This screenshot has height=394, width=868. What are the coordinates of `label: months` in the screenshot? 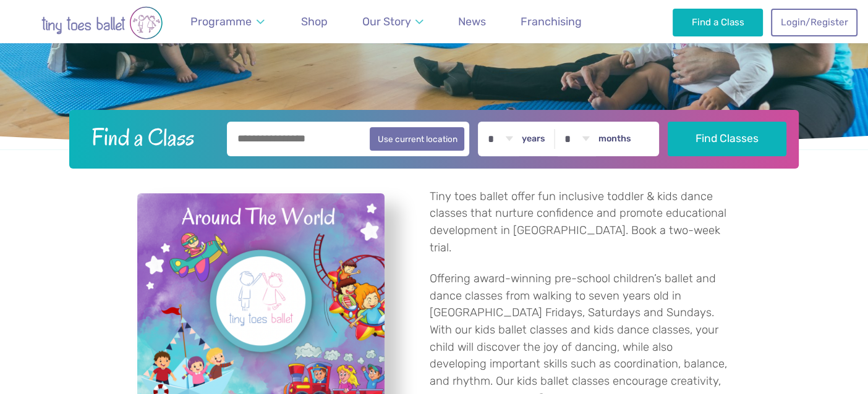 It's located at (615, 139).